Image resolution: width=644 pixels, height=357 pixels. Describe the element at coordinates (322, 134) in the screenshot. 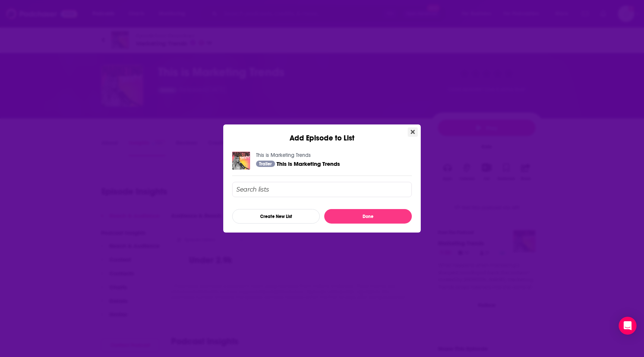

I see `div: Add Episode to List` at that location.